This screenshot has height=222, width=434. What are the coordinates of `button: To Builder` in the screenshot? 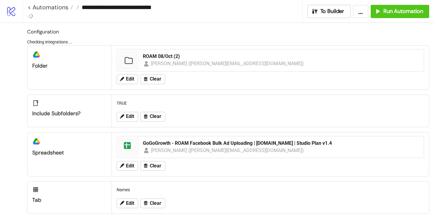 It's located at (329, 11).